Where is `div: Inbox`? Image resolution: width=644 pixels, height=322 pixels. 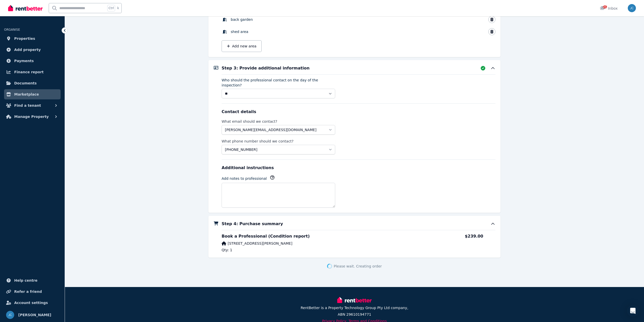 div: Inbox is located at coordinates (609, 8).